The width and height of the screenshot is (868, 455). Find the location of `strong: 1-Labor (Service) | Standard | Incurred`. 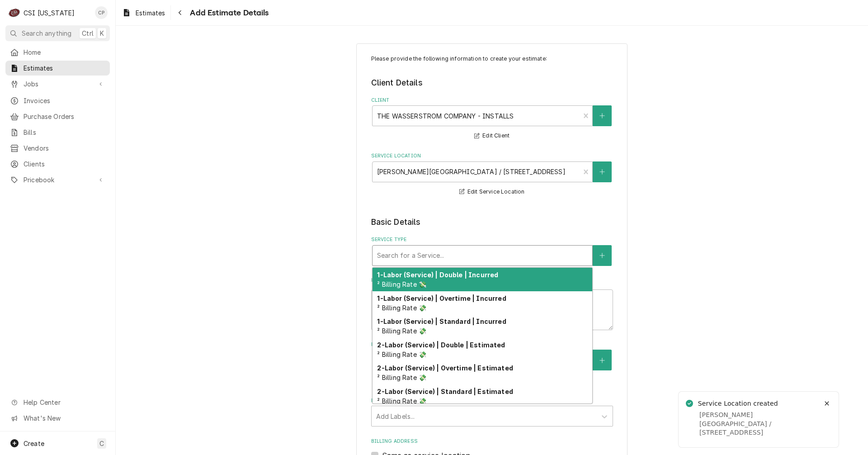

strong: 1-Labor (Service) | Standard | Incurred is located at coordinates (441, 322).